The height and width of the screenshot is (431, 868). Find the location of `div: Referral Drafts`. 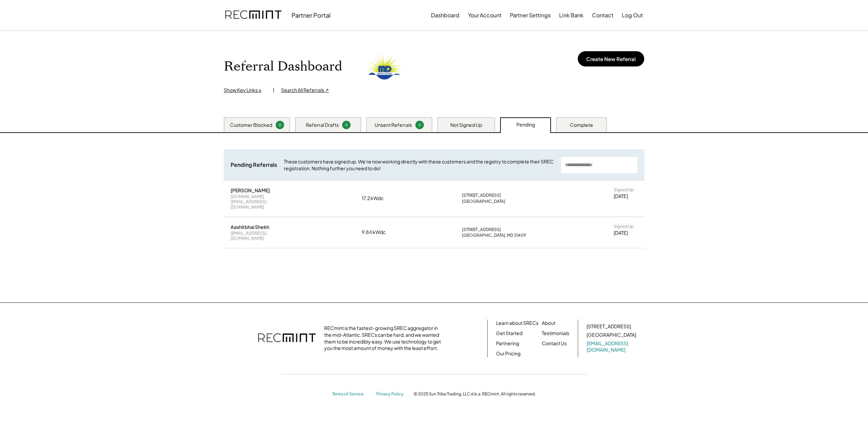

div: Referral Drafts is located at coordinates (322, 125).